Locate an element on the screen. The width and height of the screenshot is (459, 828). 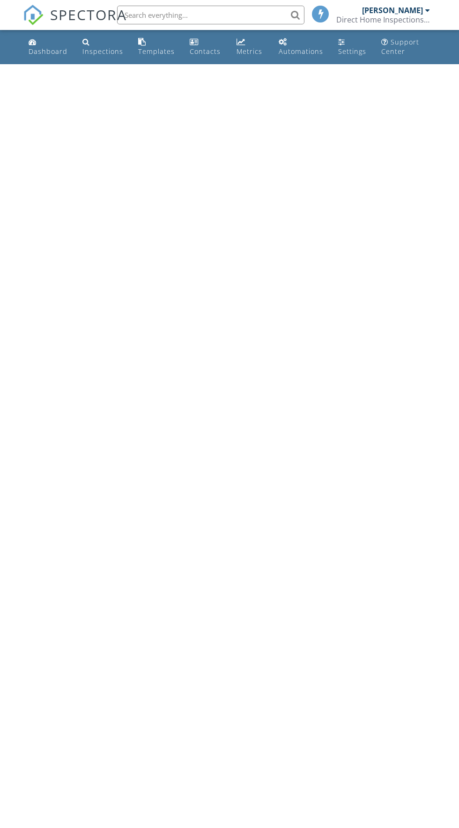
a: Contacts is located at coordinates (206, 47).